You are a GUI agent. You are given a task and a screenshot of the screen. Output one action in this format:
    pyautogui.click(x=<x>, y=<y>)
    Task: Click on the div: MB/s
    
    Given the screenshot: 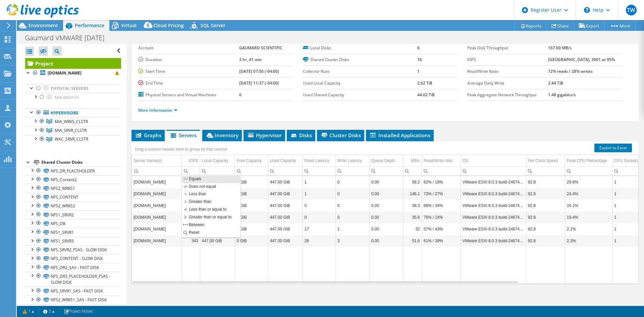 What is the action you would take?
    pyautogui.click(x=415, y=161)
    